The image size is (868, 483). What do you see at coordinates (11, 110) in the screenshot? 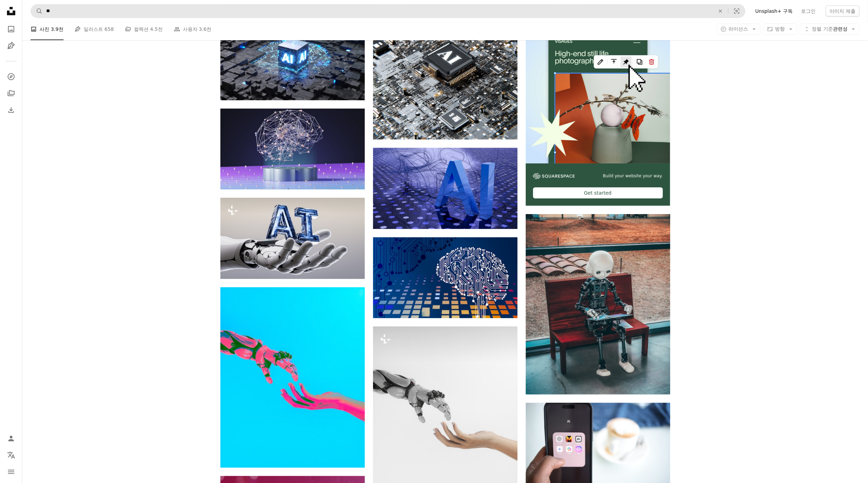
I see `a: 다운로드 내역` at bounding box center [11, 110].